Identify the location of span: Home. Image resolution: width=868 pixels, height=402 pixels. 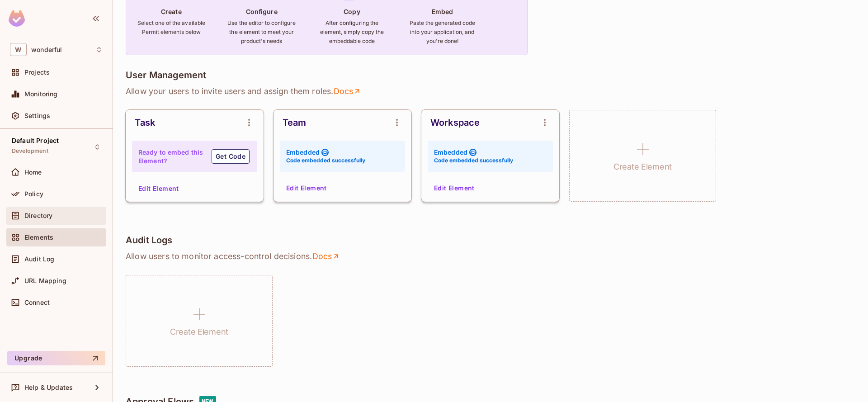
(33, 172).